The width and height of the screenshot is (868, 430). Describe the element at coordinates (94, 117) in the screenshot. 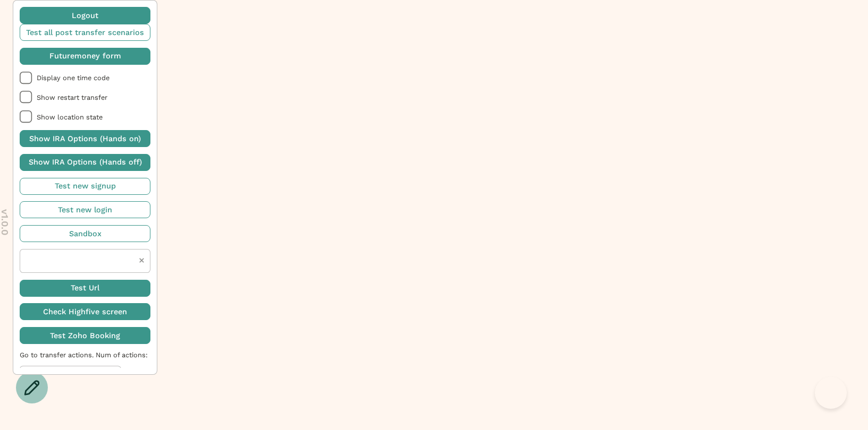

I see `span: Show location state` at that location.